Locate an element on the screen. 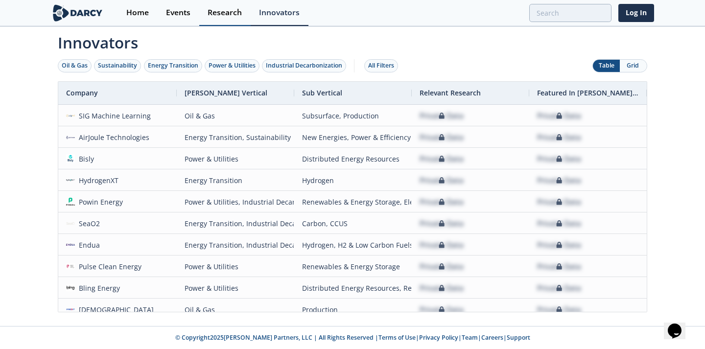  button: Grid is located at coordinates (633, 66).